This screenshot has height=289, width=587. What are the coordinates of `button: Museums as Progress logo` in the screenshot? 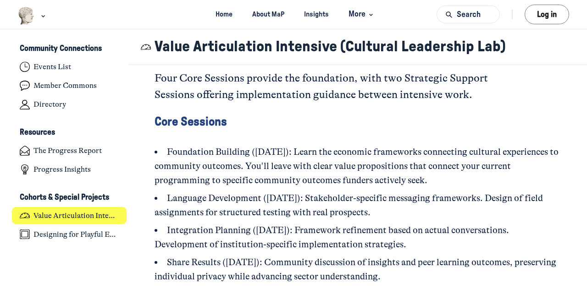 It's located at (33, 16).